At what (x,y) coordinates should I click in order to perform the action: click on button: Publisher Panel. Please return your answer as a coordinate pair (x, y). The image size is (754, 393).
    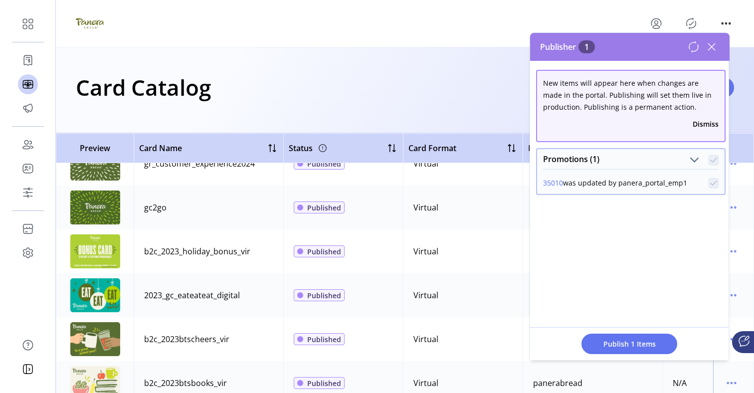
    Looking at the image, I should click on (691, 23).